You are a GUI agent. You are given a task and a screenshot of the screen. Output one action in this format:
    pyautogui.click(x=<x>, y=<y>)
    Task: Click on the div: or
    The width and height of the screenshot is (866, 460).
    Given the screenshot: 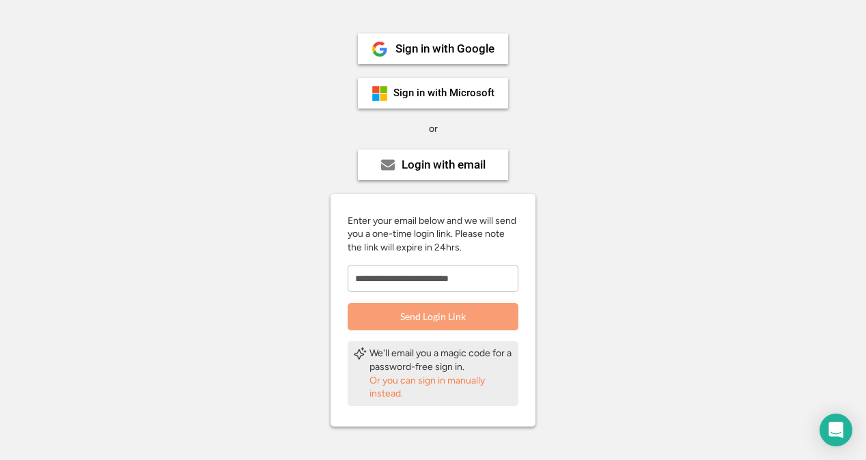 What is the action you would take?
    pyautogui.click(x=433, y=129)
    